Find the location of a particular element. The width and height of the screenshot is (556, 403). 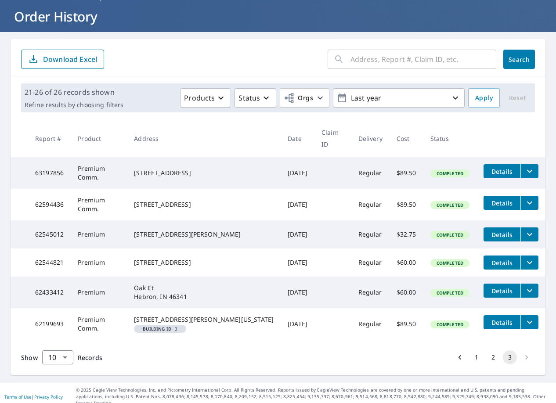

span: Apply is located at coordinates (484, 98).